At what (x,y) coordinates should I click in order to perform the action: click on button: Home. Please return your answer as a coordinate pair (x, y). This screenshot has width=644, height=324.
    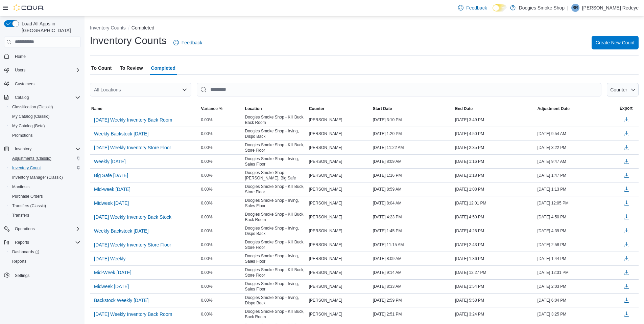
    Looking at the image, I should click on (42, 56).